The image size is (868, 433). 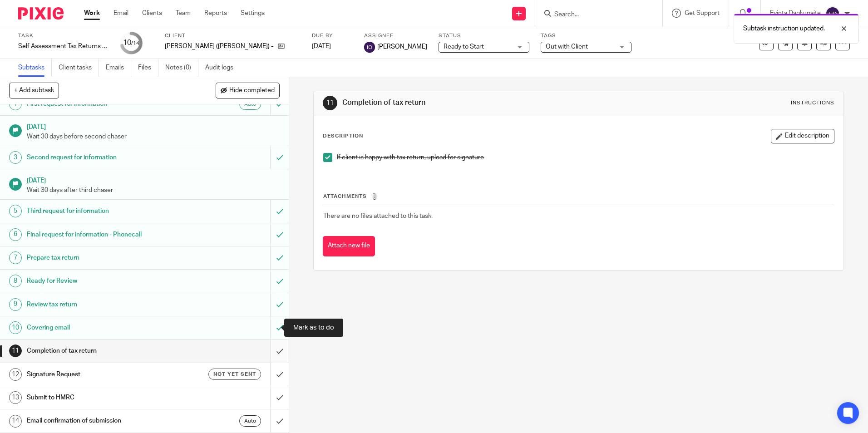 I want to click on div: 1, so click(x=15, y=104).